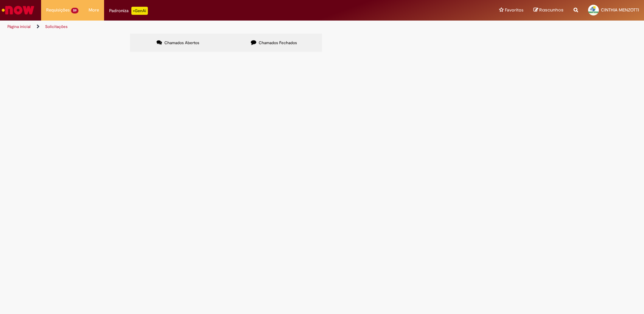  What do you see at coordinates (214, 26) in the screenshot?
I see `ul: Trilhas de página` at bounding box center [214, 26].